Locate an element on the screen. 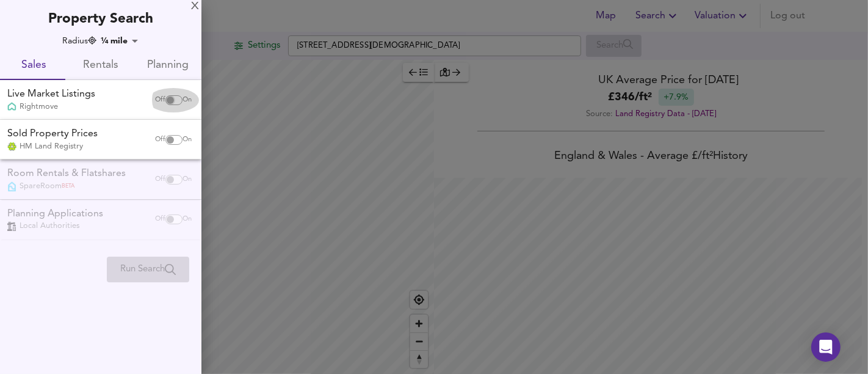  img: Rightmove is located at coordinates (12, 107).